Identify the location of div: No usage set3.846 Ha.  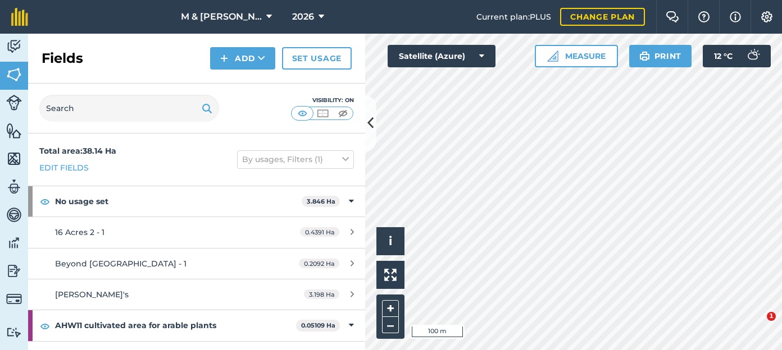
(197, 202).